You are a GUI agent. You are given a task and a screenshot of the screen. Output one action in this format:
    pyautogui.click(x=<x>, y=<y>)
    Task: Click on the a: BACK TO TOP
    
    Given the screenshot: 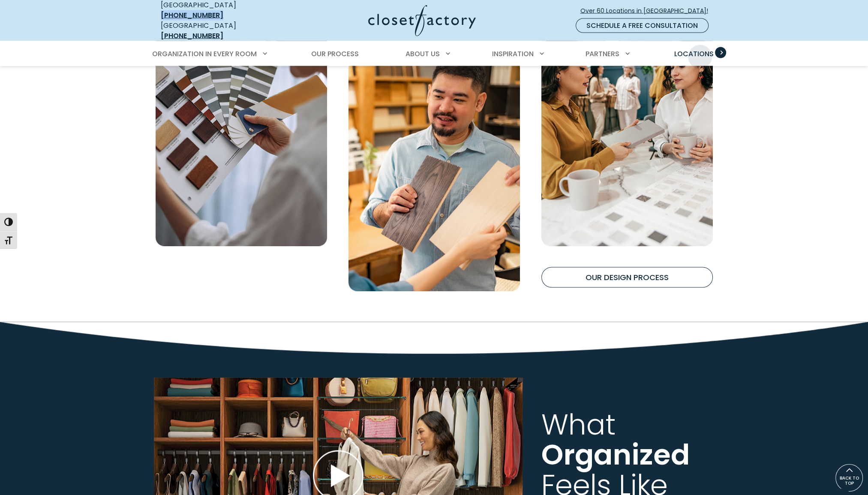 What is the action you would take?
    pyautogui.click(x=849, y=478)
    